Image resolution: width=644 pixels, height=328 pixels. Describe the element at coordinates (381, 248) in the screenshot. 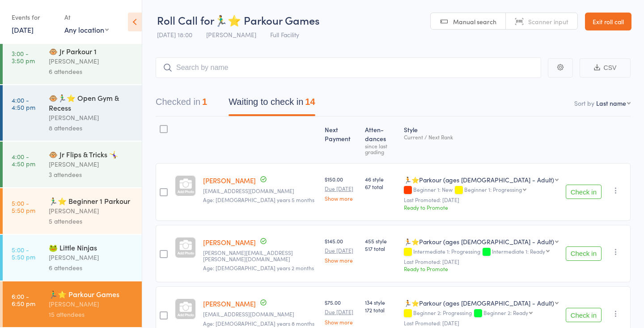

I see `span: 517 total` at that location.